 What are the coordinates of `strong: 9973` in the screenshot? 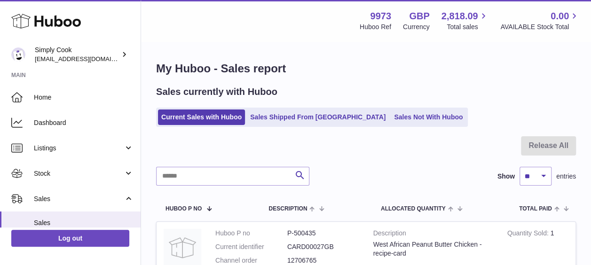 It's located at (380, 16).